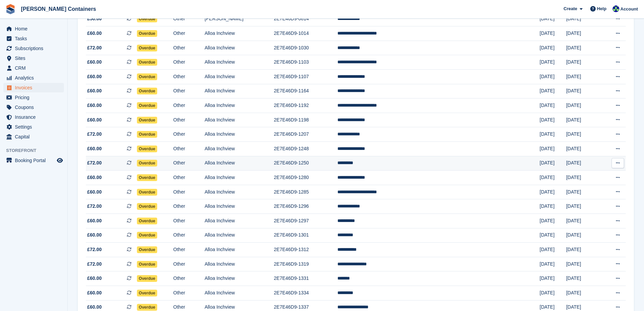 The height and width of the screenshot is (311, 644). What do you see at coordinates (306, 106) in the screenshot?
I see `td: 2E7E46D9-1192` at bounding box center [306, 106].